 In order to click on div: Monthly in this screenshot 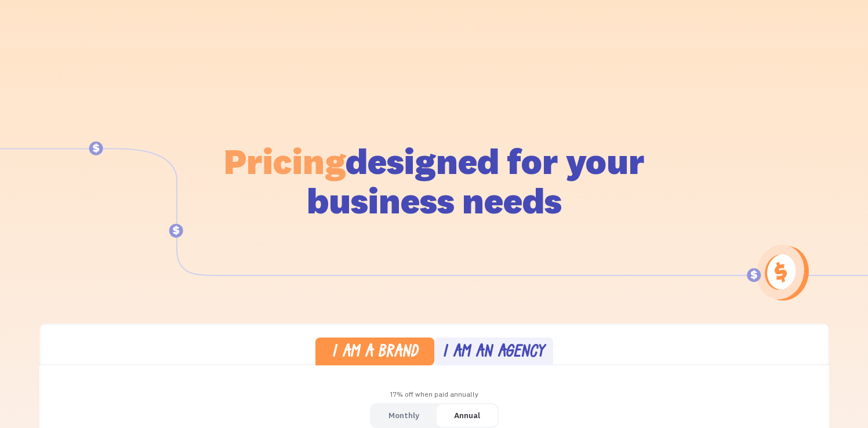, I will do `click(403, 415)`.